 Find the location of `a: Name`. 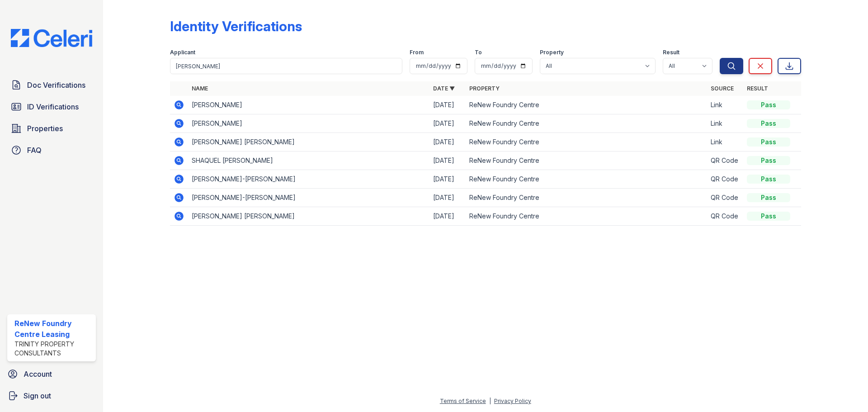

a: Name is located at coordinates (199, 88).